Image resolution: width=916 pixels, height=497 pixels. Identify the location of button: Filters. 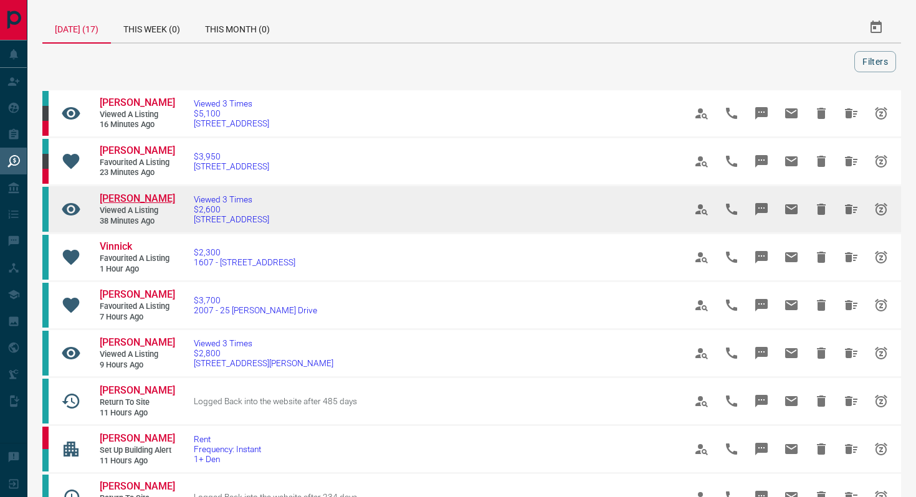
(875, 62).